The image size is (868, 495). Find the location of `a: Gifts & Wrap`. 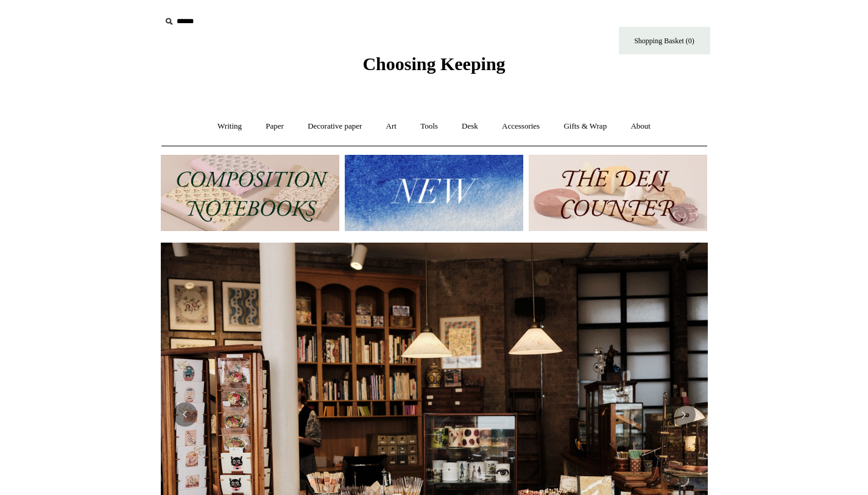

a: Gifts & Wrap is located at coordinates (585, 126).